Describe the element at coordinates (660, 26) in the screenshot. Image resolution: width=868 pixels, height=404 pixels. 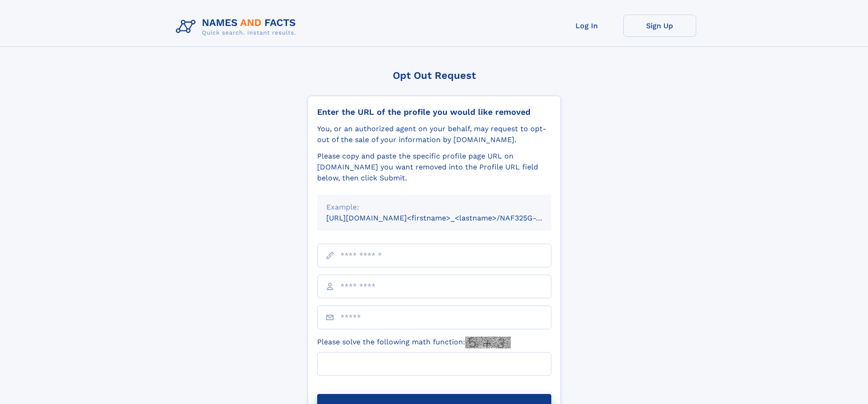
I see `a: Sign Up` at that location.